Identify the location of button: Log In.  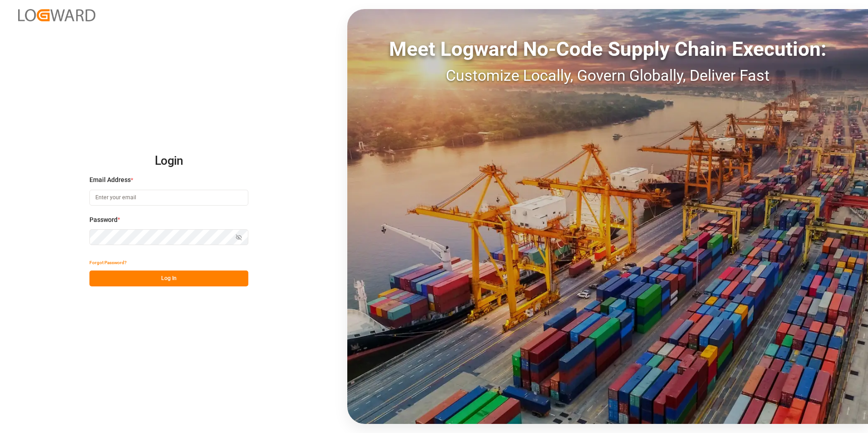
(169, 278).